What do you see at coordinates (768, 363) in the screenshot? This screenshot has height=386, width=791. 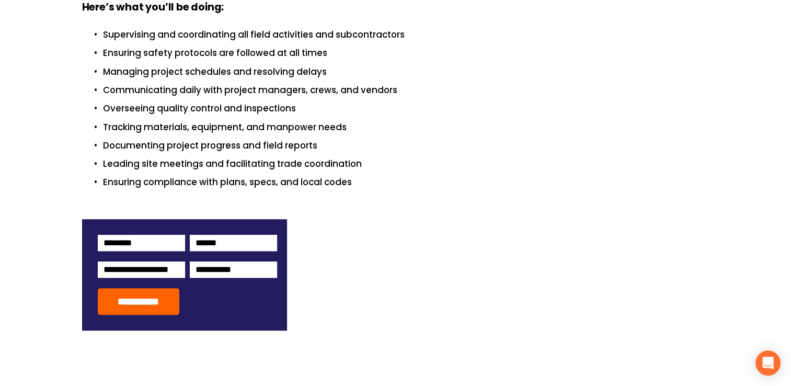 I see `div: Open Intercom Messenger` at bounding box center [768, 363].